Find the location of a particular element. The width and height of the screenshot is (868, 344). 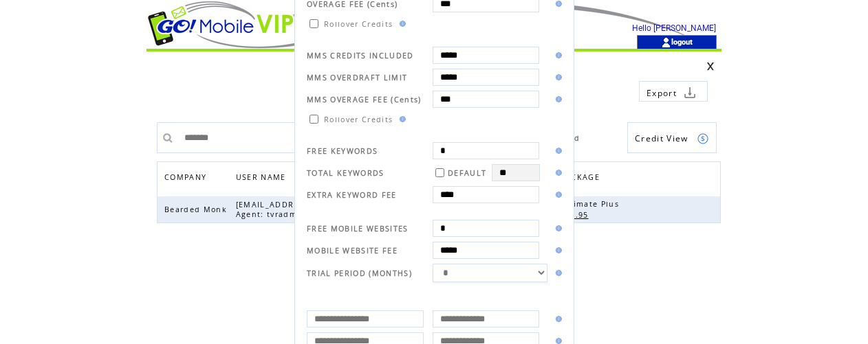

span: TRIAL PERIOD (MONTHS) is located at coordinates (359, 273).